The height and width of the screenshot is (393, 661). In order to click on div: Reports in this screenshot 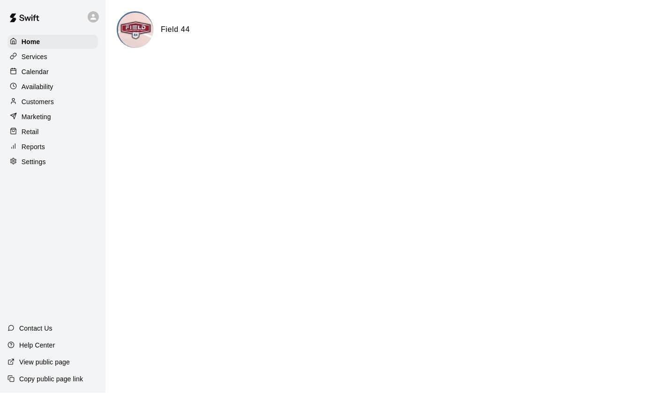, I will do `click(52, 147)`.